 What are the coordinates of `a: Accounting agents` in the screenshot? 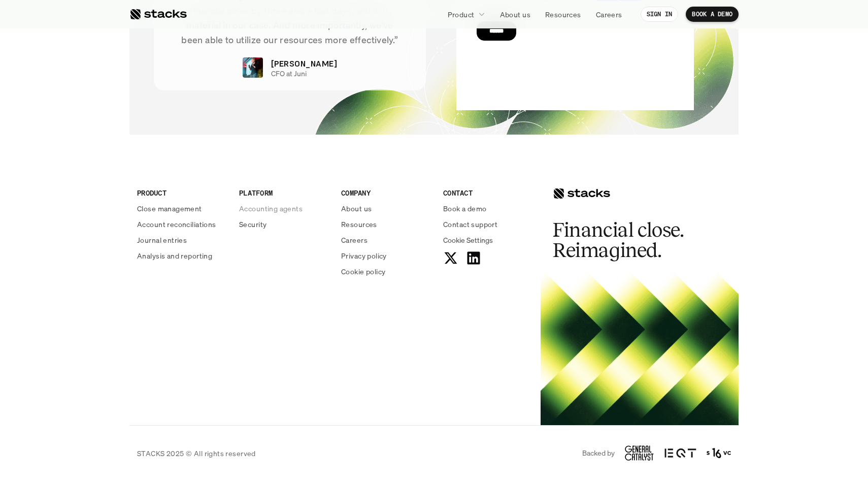 It's located at (284, 208).